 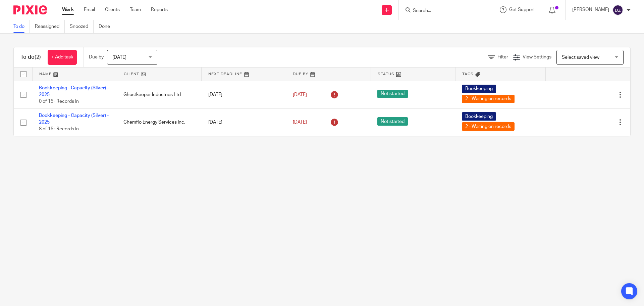 What do you see at coordinates (68, 10) in the screenshot?
I see `a: Work` at bounding box center [68, 10].